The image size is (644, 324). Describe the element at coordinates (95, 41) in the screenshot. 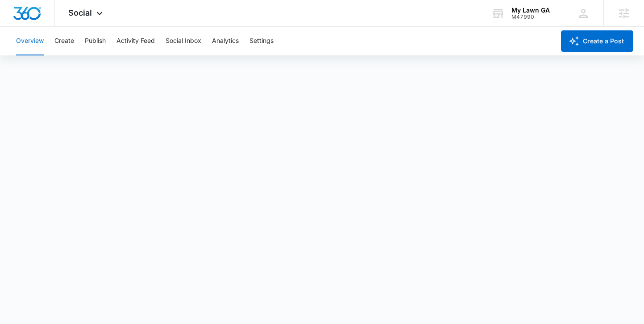

I see `button: Publish` at that location.